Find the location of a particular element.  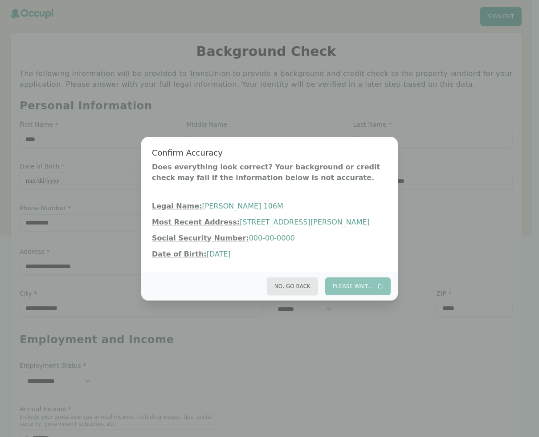

span: Most Recent Address: is located at coordinates (195, 222).